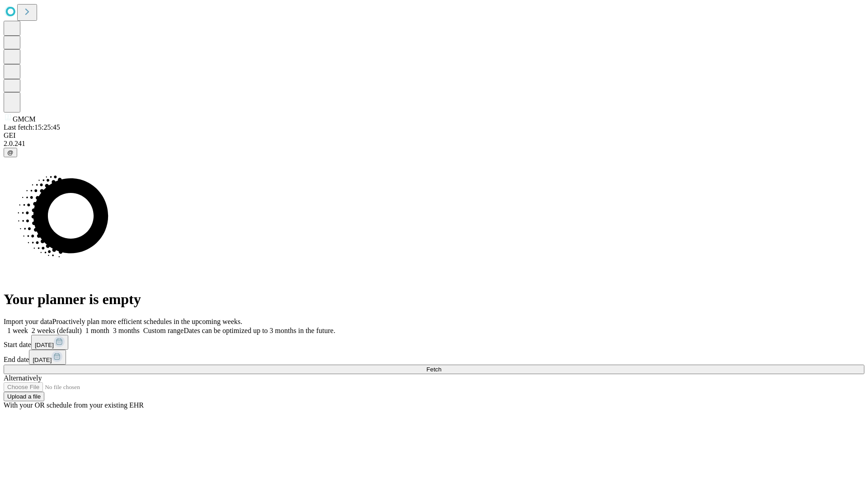 Image resolution: width=868 pixels, height=488 pixels. What do you see at coordinates (126, 330) in the screenshot?
I see `span: 3 months` at bounding box center [126, 330].